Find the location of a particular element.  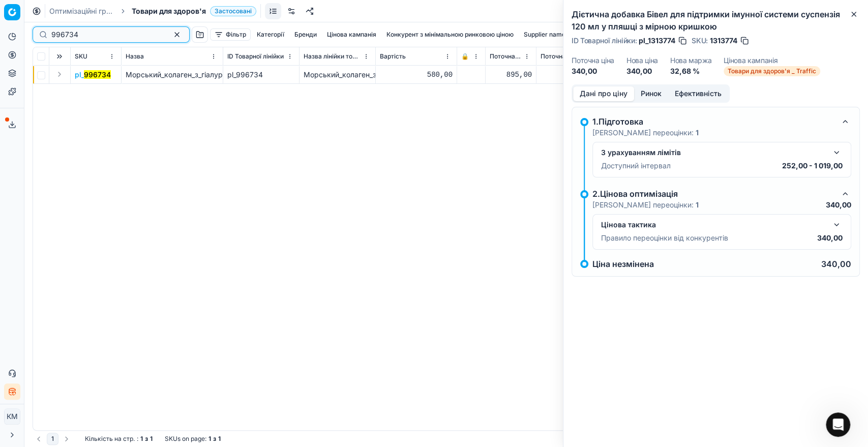

span: Поточна ціна is located at coordinates (506, 56).